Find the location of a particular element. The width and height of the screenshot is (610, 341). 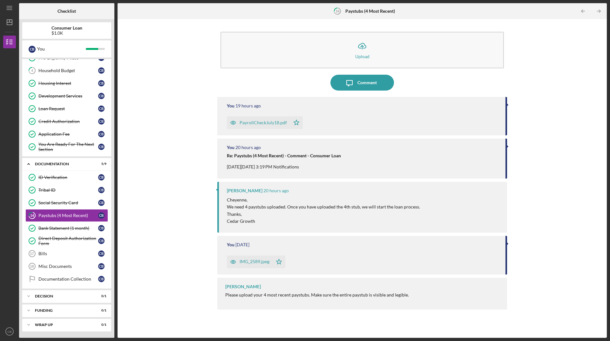

tspan: 4 is located at coordinates (32, 71).